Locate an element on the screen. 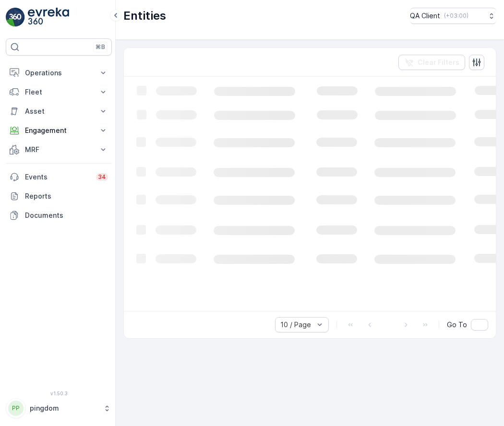  p: QA Client is located at coordinates (425, 16).